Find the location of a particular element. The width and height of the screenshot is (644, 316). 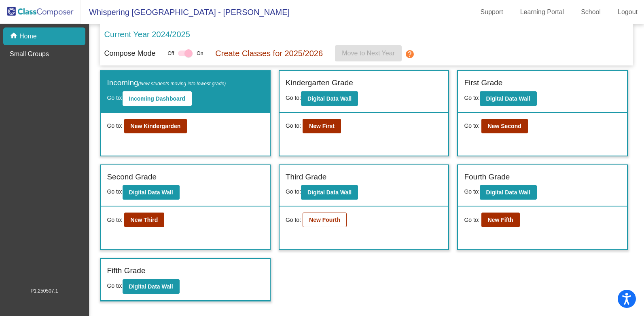

b: New Second is located at coordinates (504, 126).